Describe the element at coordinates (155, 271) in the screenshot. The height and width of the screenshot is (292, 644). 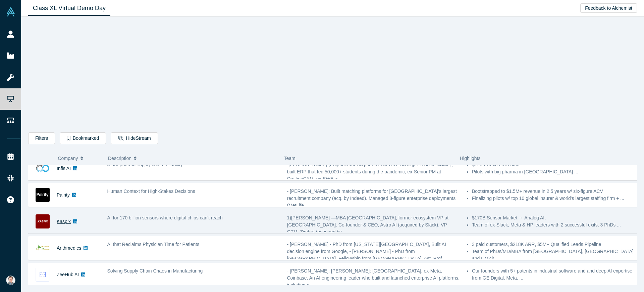
I see `span: Solving Supply Chain Chaos in Manufacturing` at that location.